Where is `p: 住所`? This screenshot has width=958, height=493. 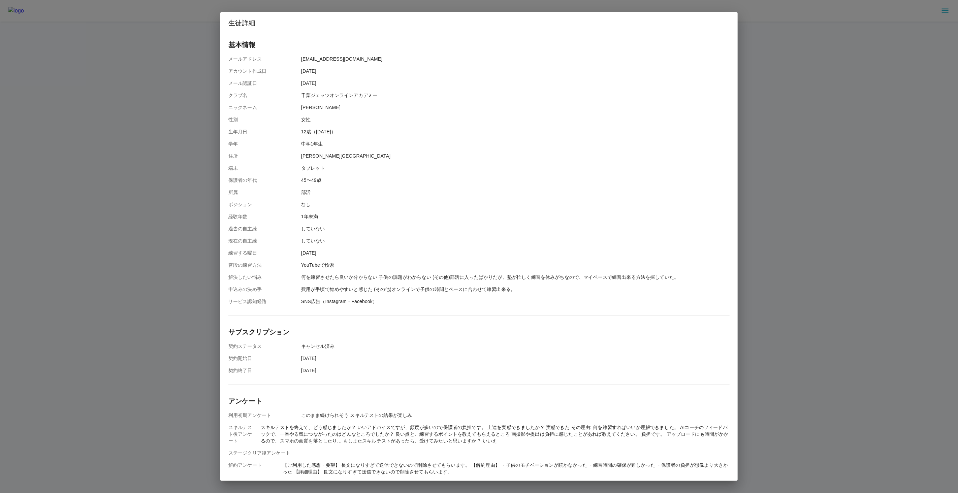 p: 住所 is located at coordinates (262, 156).